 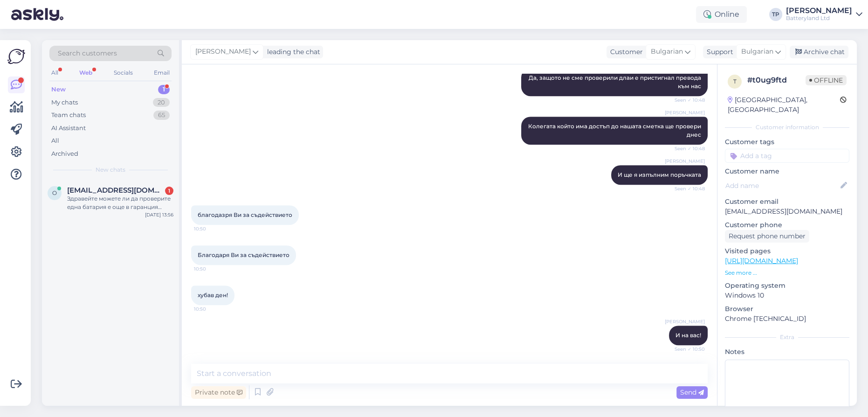 What do you see at coordinates (721, 14) in the screenshot?
I see `div: Online` at bounding box center [721, 14].